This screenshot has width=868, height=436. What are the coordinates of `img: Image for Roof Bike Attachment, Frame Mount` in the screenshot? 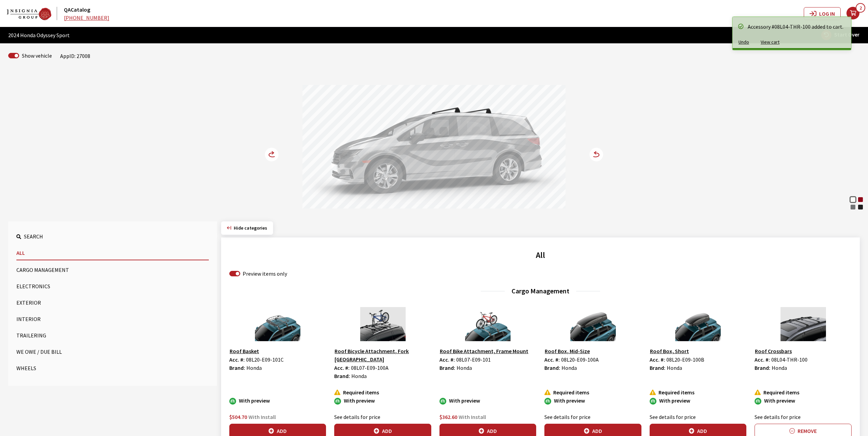 It's located at (488, 325).